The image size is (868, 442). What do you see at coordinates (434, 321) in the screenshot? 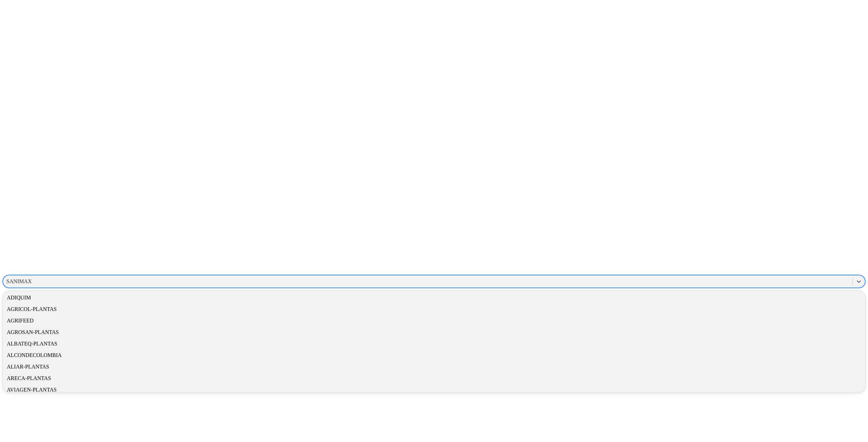
I see `div: AGRIFEED` at bounding box center [434, 321].